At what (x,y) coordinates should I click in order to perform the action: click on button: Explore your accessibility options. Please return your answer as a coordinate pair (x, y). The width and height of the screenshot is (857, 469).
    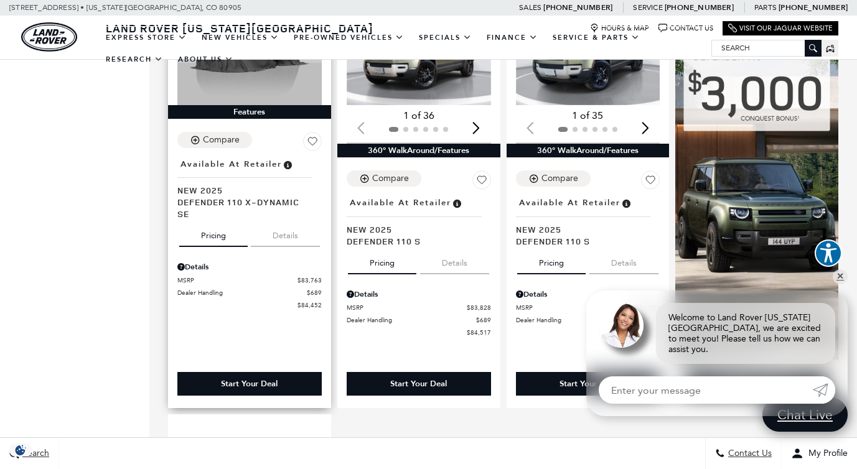
    Looking at the image, I should click on (829, 253).